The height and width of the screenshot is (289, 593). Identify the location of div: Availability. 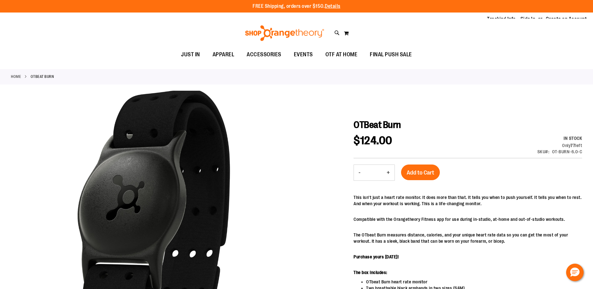
(560, 138).